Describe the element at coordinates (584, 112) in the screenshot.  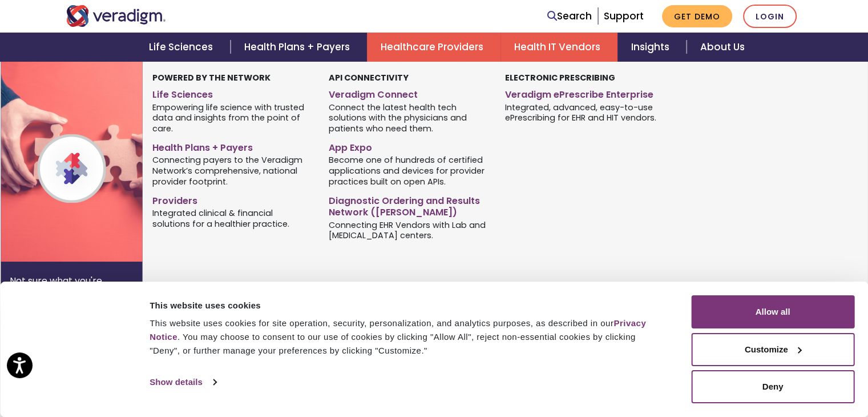
I see `span: Integrated, advanced, easy-to-use ePrescribing for EHR and HIT vendors.` at that location.